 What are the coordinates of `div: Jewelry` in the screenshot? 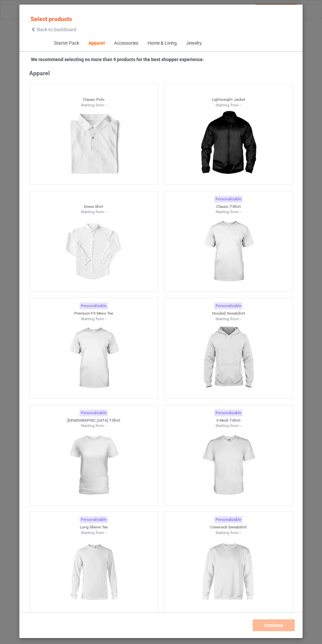 It's located at (194, 43).